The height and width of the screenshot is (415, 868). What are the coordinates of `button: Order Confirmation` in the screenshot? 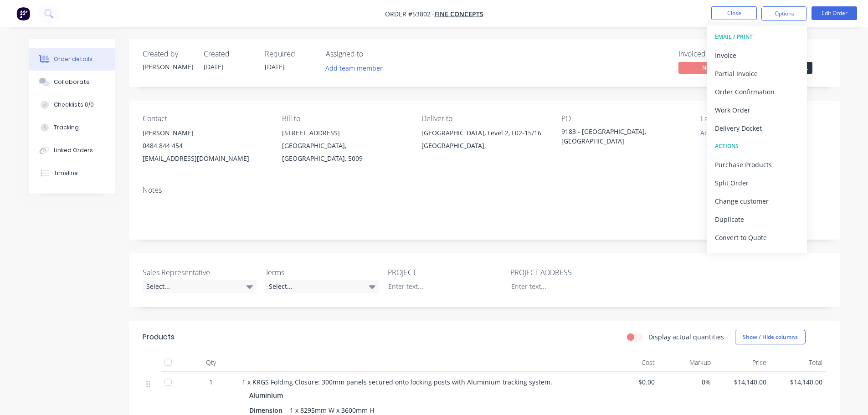 It's located at (757, 92).